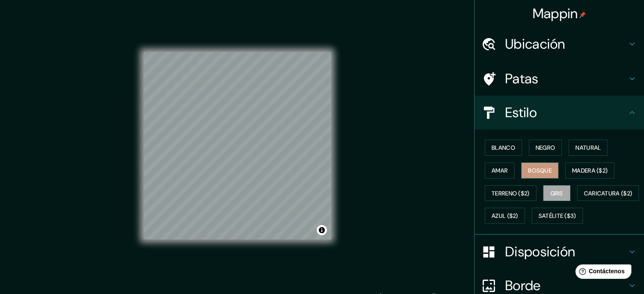 Image resolution: width=644 pixels, height=294 pixels. What do you see at coordinates (545, 148) in the screenshot?
I see `button: Negro` at bounding box center [545, 148].